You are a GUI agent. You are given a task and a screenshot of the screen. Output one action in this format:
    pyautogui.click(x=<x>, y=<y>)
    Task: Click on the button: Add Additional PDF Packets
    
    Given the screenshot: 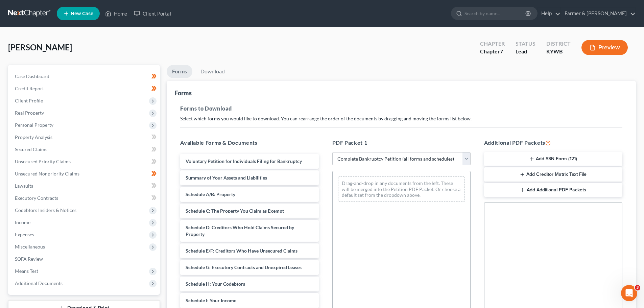 What is the action you would take?
    pyautogui.click(x=553, y=190)
    